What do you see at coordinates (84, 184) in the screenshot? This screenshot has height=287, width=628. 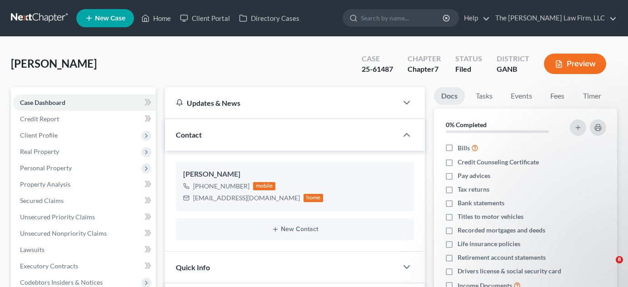 I see `a: Property Analysis` at bounding box center [84, 184].